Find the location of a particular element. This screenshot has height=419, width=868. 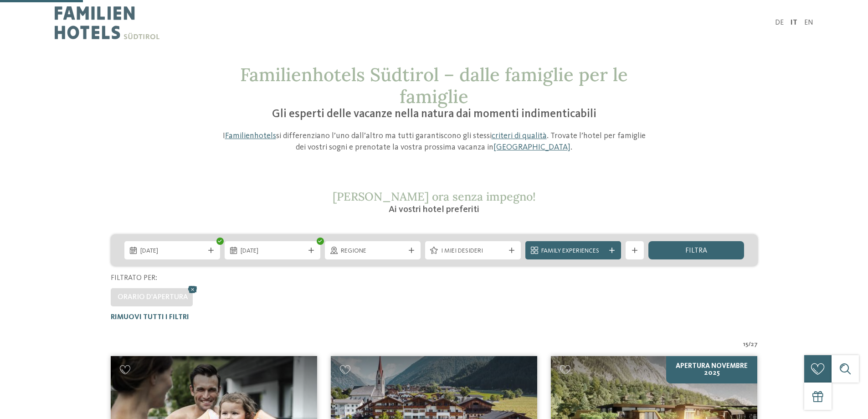

a: IT is located at coordinates (794, 23).